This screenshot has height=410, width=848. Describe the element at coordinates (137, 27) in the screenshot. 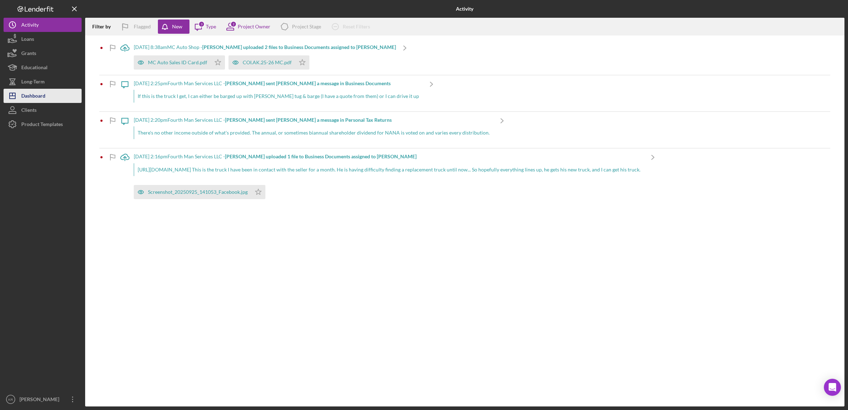

I see `button: Flagged` at that location.